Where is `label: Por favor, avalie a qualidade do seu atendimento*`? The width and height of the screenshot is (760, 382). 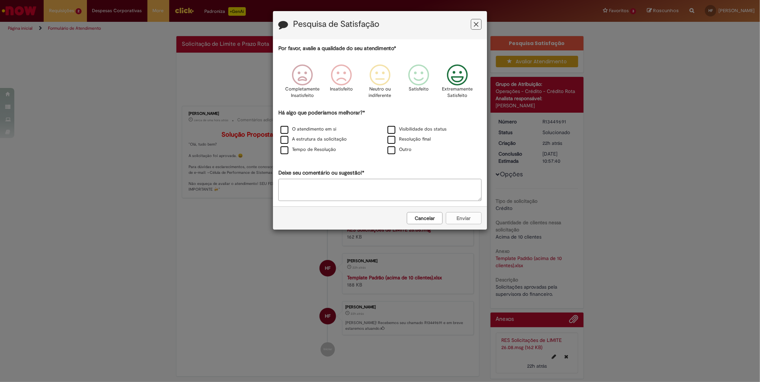 label: Por favor, avalie a qualidade do seu atendimento* is located at coordinates (337, 48).